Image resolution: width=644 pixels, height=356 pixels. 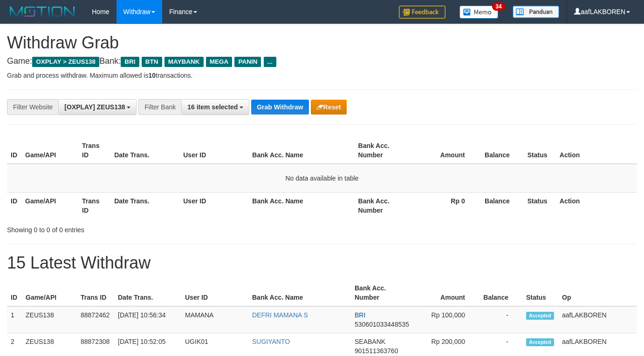 I want to click on td: aafLAKBOREN, so click(x=597, y=320).